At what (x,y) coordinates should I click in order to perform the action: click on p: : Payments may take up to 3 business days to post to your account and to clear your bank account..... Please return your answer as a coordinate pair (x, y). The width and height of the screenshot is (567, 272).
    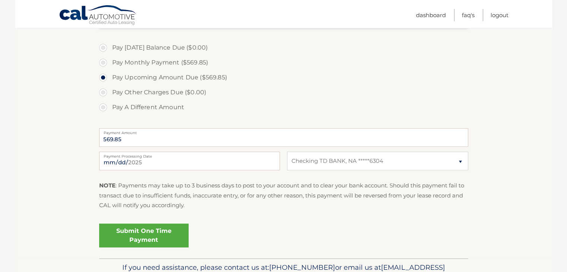
    Looking at the image, I should click on (284, 195).